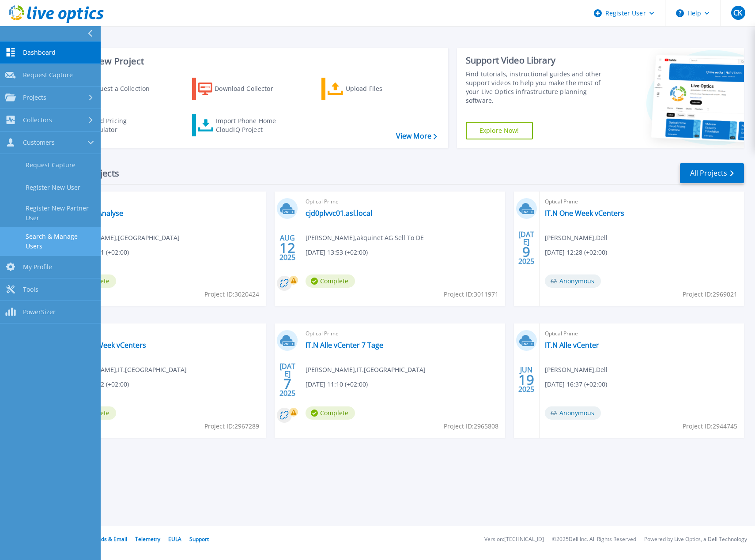  What do you see at coordinates (122, 125) in the screenshot?
I see `div: Cloud Pricing Calculator` at bounding box center [122, 125].